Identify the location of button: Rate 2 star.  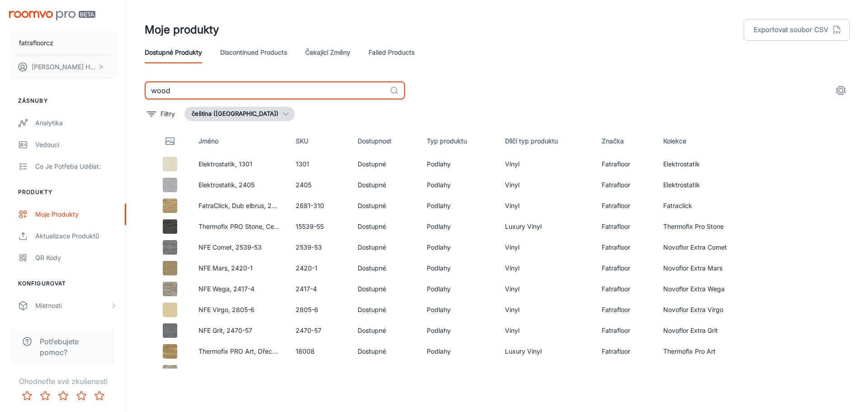
(45, 395).